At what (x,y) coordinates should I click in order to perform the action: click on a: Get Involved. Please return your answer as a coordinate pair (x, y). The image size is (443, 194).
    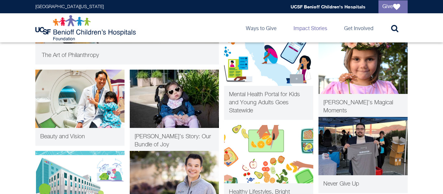
    Looking at the image, I should click on (358, 28).